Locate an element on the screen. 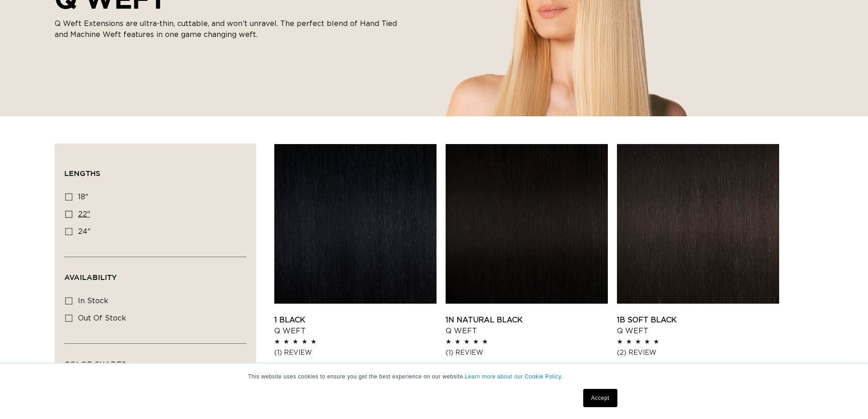 This screenshot has height=419, width=868. p: This website uses cookies to ensure you get the best experience on our website. is located at coordinates (434, 377).